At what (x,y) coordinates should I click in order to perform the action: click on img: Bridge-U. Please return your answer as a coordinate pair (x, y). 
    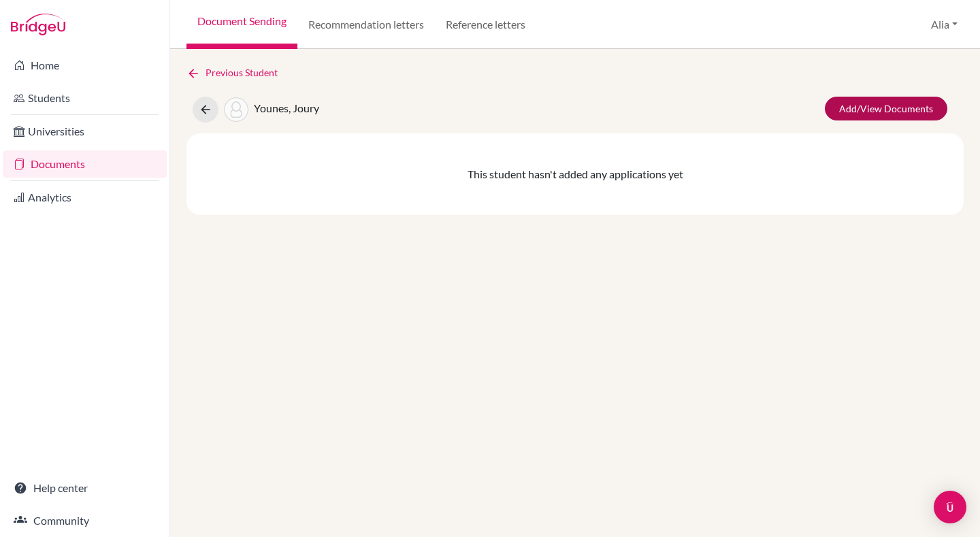
    Looking at the image, I should click on (38, 24).